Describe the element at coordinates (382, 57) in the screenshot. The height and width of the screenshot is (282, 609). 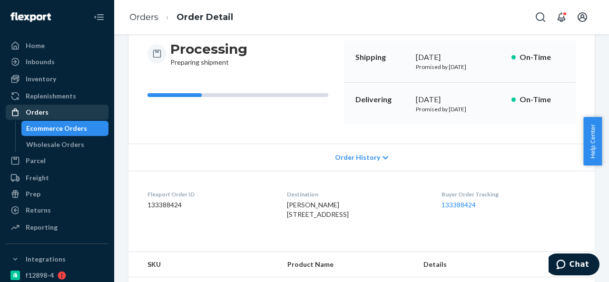
I see `p: Shipping` at that location.